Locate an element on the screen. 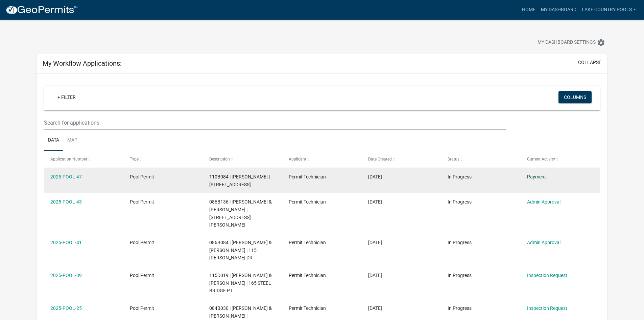  span: 086B084 | STRICKLAND WILLIAM A & CATHERINE P | 115 EMMA DR is located at coordinates (241, 250).